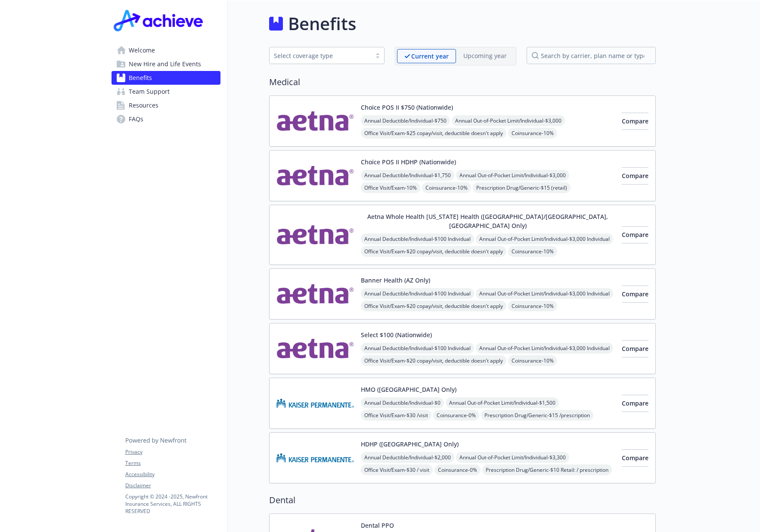 Image resolution: width=760 pixels, height=532 pixels. I want to click on p: Current year, so click(430, 56).